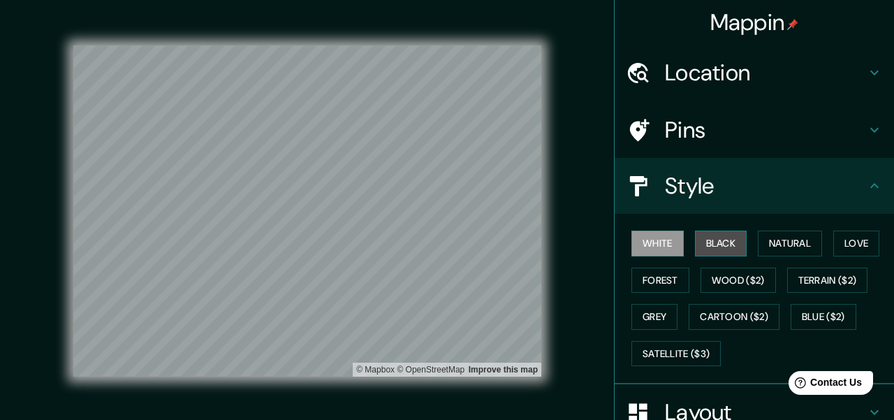  What do you see at coordinates (375, 370) in the screenshot?
I see `a: Mapbox` at bounding box center [375, 370].